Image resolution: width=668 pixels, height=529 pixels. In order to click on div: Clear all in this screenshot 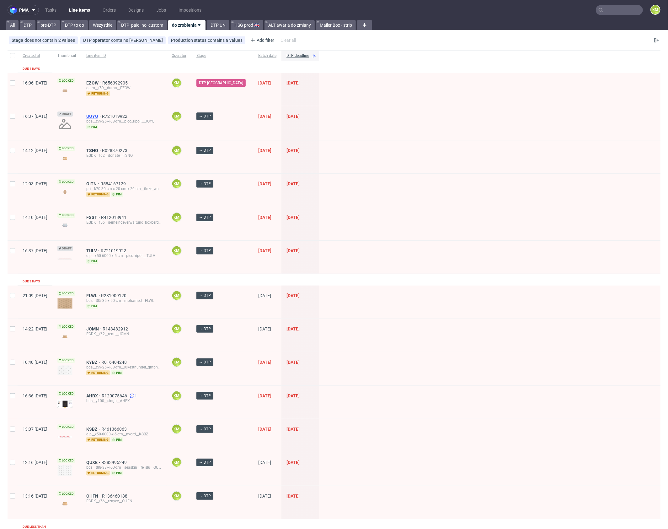, I will do `click(288, 40)`.